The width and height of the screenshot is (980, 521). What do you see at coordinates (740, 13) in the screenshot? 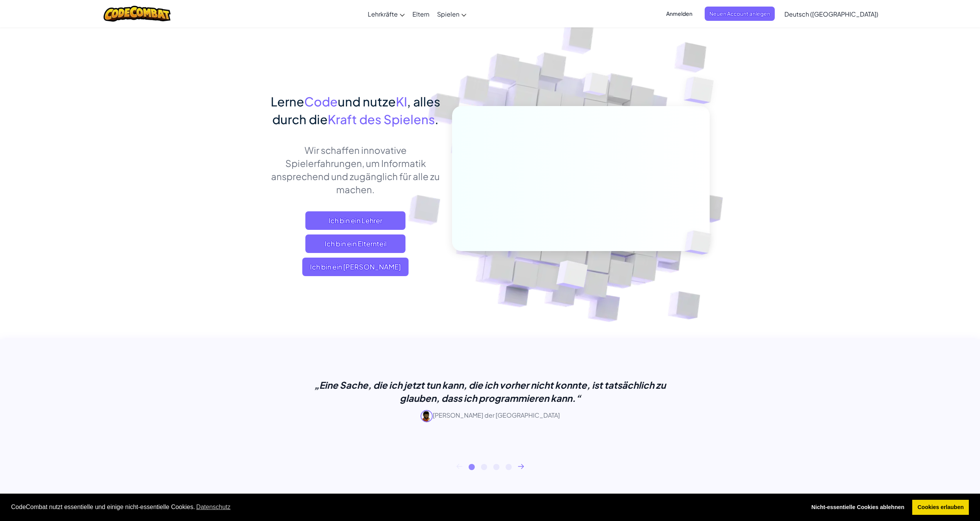
I see `span: Neuen Account anlegen` at bounding box center [740, 13].